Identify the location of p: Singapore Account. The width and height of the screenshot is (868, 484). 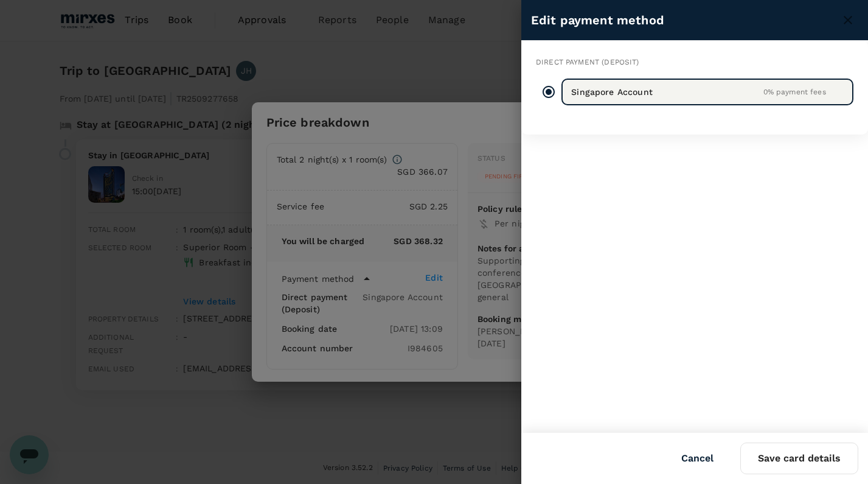
(662, 92).